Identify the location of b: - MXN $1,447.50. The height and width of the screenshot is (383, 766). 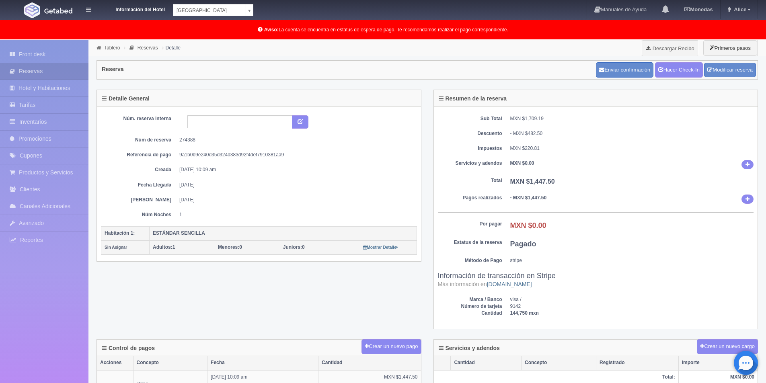
(528, 198).